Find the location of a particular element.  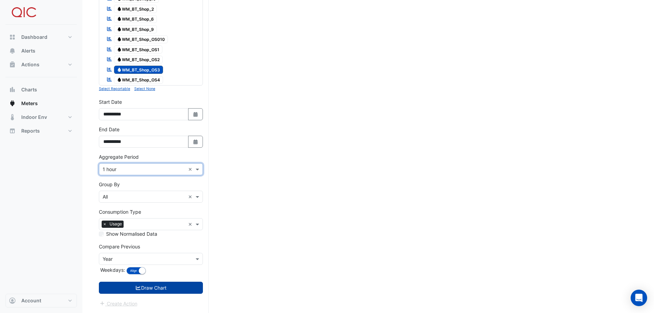

button: Draw Chart is located at coordinates (151, 287).